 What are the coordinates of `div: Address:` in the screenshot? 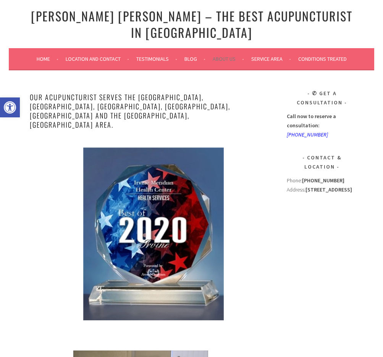 It's located at (322, 233).